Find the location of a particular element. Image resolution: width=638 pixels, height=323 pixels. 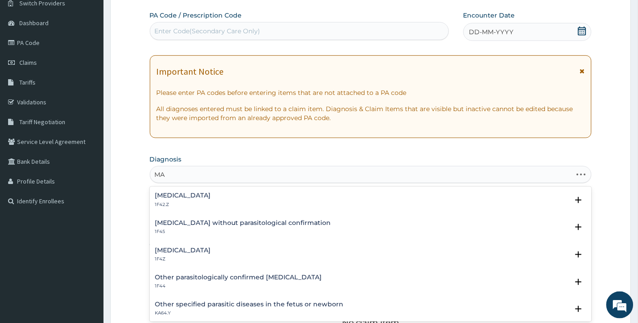

span: Tariff Negotiation is located at coordinates (42, 122).